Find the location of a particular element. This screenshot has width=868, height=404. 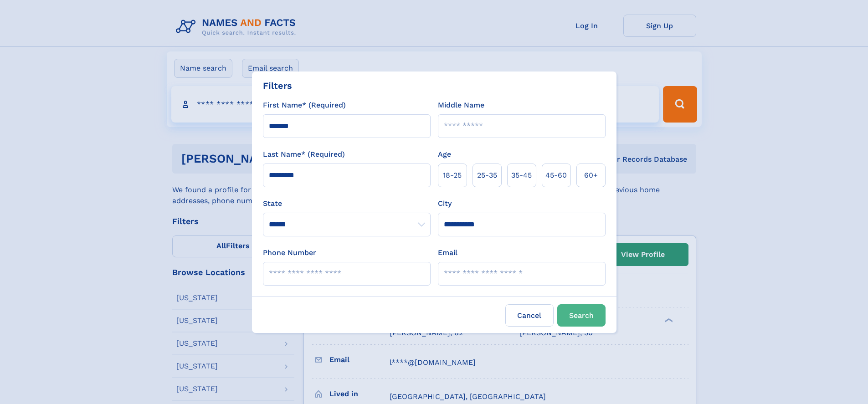

span: 35‑45 is located at coordinates (521, 175).